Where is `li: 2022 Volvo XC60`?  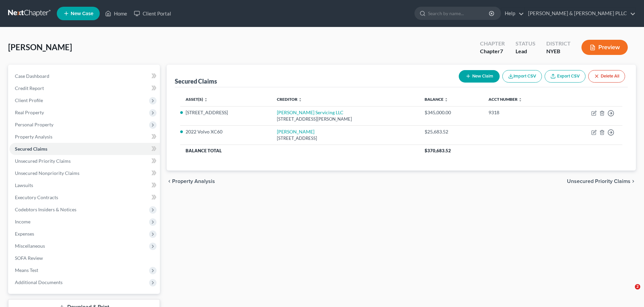
li: 2022 Volvo XC60 is located at coordinates (225, 132).